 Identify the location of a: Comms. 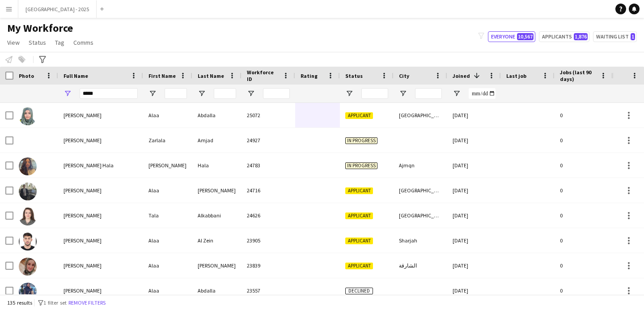
(83, 43).